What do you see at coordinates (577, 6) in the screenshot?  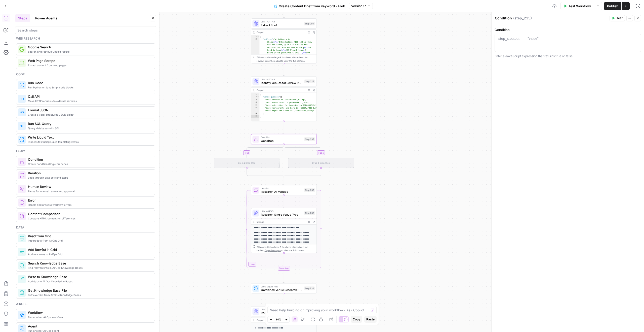 I see `button: Test Workflow` at bounding box center [577, 6].